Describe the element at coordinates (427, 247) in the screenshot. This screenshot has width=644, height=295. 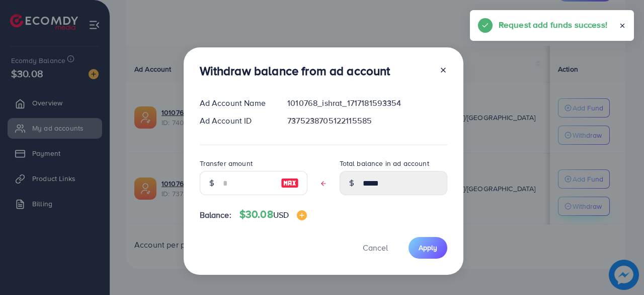
I see `button: Apply` at that location.